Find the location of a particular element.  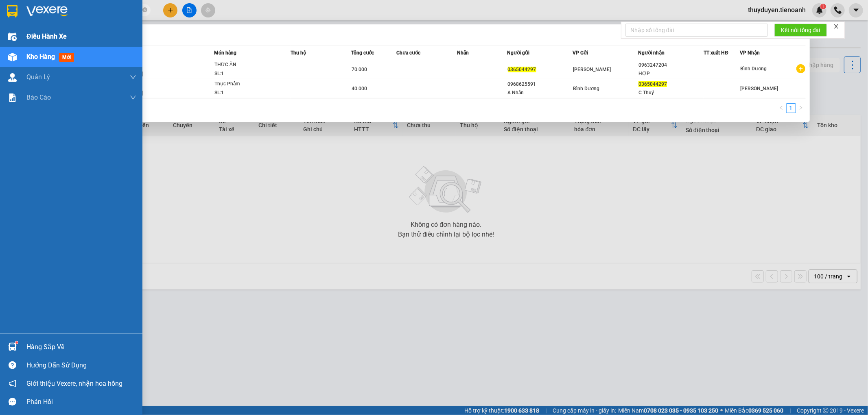

span: Chưa cước is located at coordinates (408, 53).